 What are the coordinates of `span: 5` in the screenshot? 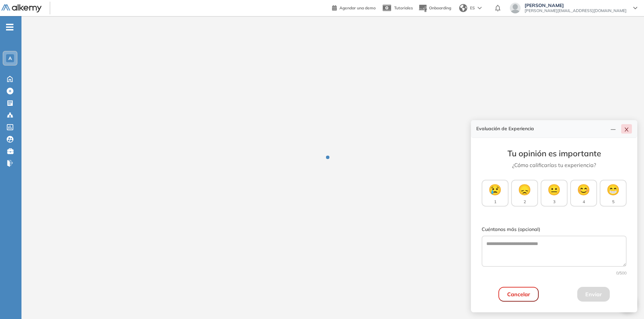 It's located at (613, 202).